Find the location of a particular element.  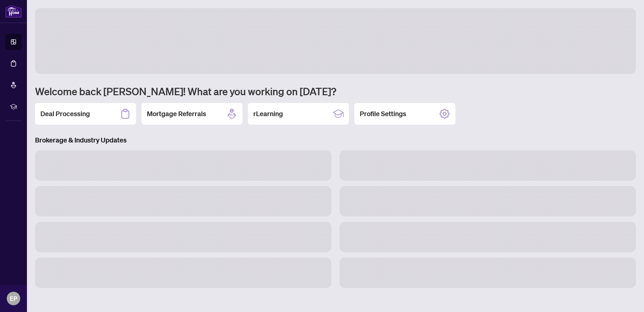

h2: Mortgage Referrals is located at coordinates (176, 114).